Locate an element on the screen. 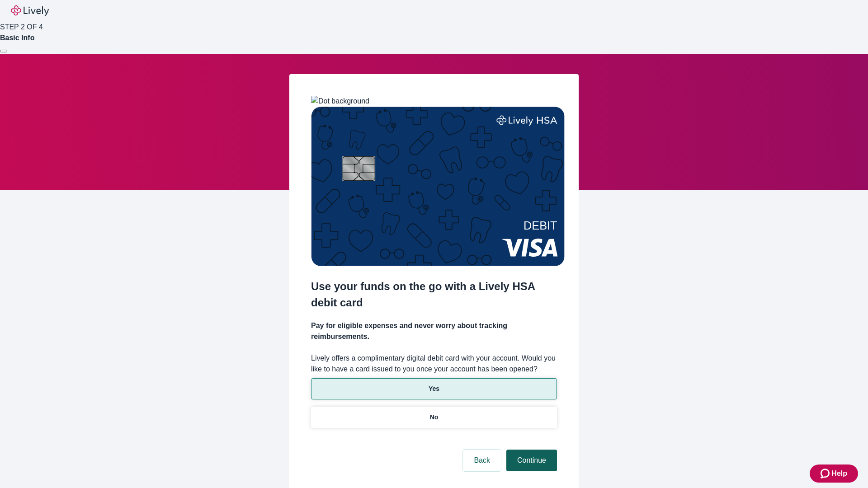 This screenshot has height=488, width=868. span: Help is located at coordinates (839, 474).